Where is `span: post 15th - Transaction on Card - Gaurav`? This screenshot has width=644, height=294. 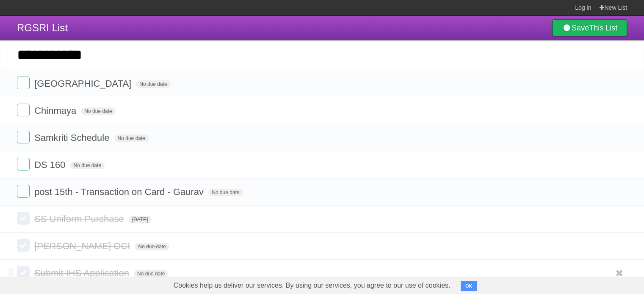
span: post 15th - Transaction on Card - Gaurav is located at coordinates (120, 191).